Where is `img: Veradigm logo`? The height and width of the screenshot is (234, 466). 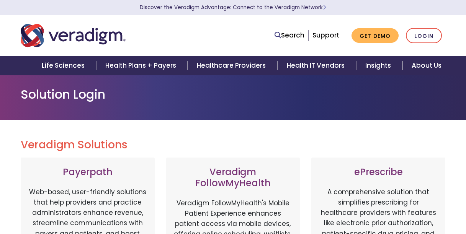 img: Veradigm logo is located at coordinates (73, 36).